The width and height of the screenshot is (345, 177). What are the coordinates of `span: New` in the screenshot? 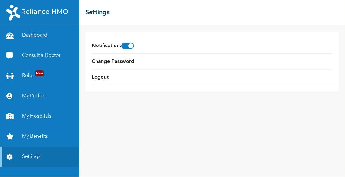 It's located at (40, 73).